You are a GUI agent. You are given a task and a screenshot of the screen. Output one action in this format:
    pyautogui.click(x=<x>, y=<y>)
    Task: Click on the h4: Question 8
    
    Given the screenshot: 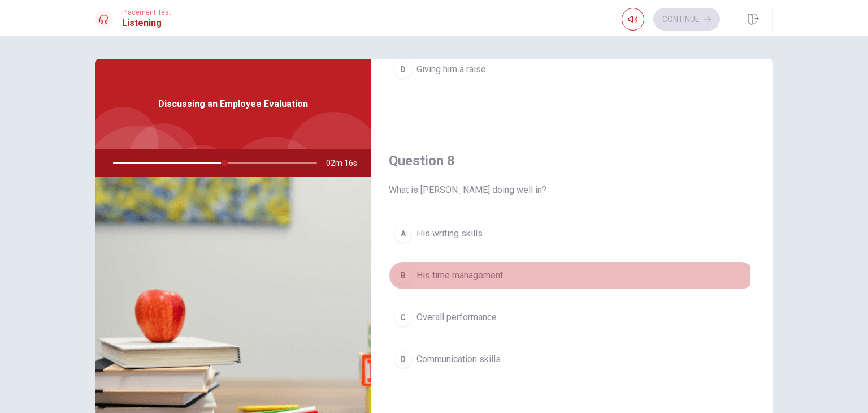 What is the action you would take?
    pyautogui.click(x=572, y=161)
    